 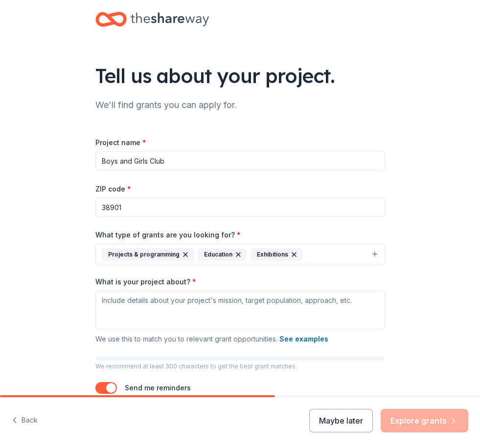 I want to click on span: We use this to match you to relevant grant opportunities., so click(x=212, y=339).